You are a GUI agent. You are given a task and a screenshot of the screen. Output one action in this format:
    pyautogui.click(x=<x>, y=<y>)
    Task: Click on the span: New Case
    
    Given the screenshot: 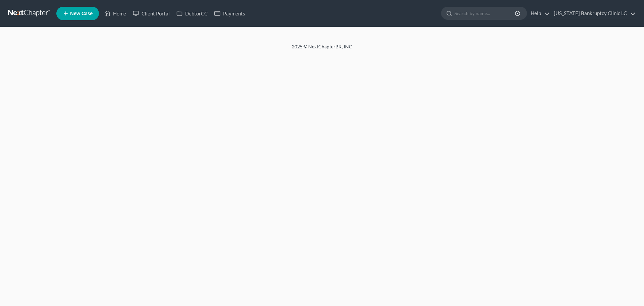 What is the action you would take?
    pyautogui.click(x=81, y=13)
    